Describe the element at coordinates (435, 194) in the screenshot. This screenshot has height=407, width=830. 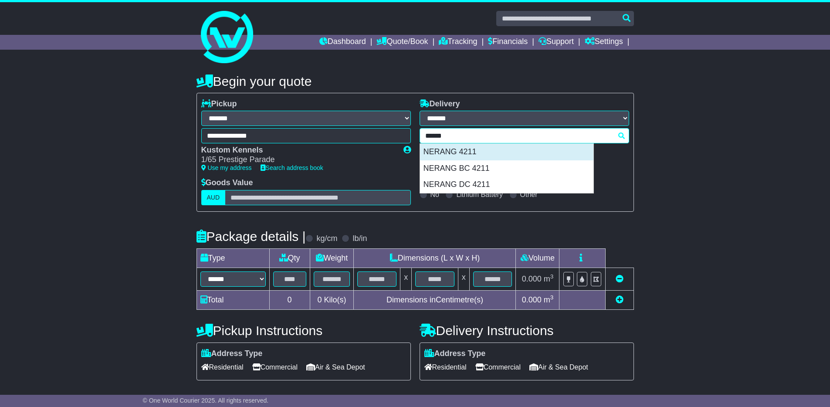
I see `label: No` at that location.